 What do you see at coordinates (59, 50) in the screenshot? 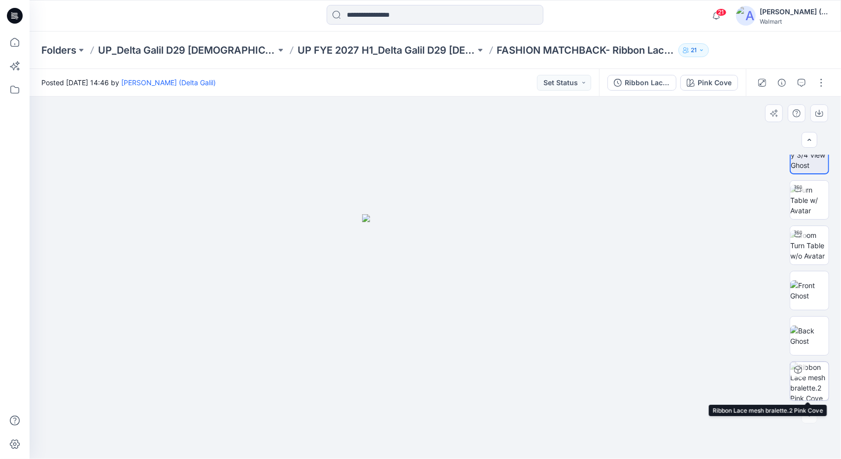
I see `p: Folders` at bounding box center [59, 50].